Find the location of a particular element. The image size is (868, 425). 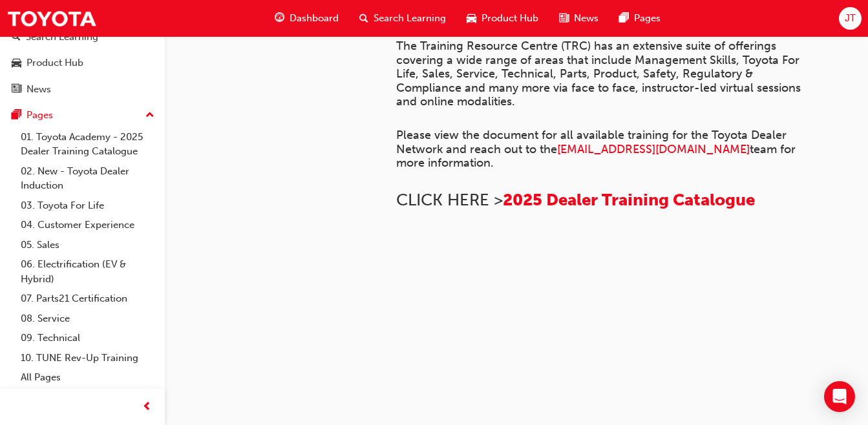

span: guage-icon is located at coordinates (279, 18).